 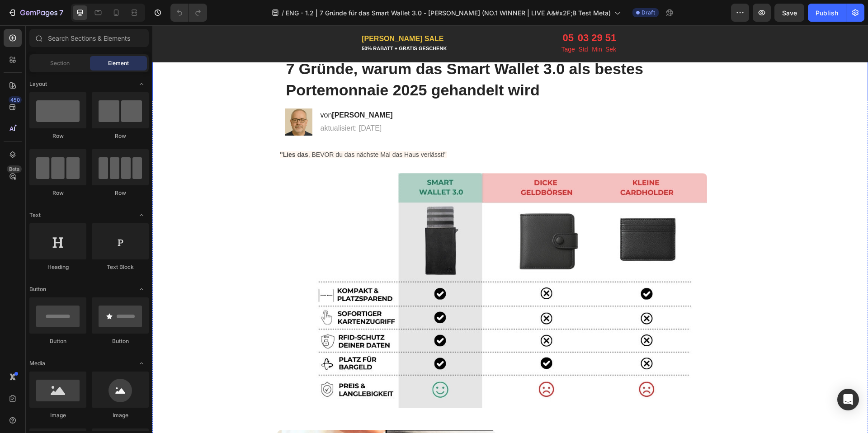 I want to click on div: Undo/Redo, so click(x=188, y=13).